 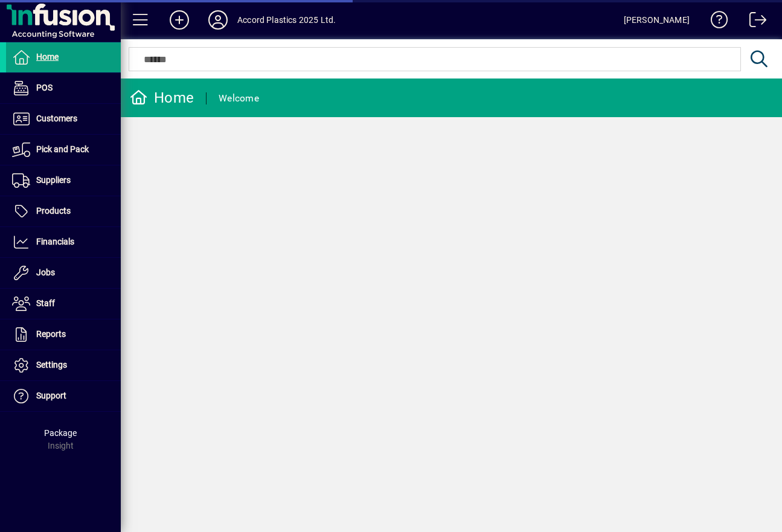 What do you see at coordinates (47, 57) in the screenshot?
I see `span: Home` at bounding box center [47, 57].